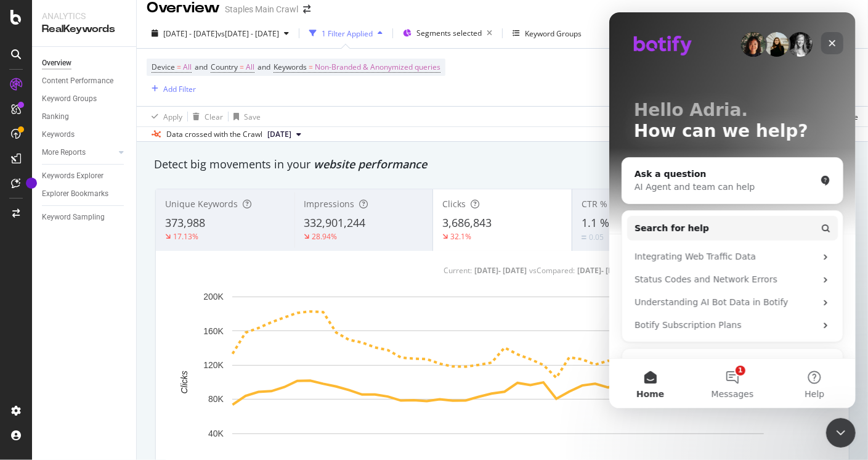 This screenshot has height=460, width=868. Describe the element at coordinates (78, 152) in the screenshot. I see `a: More Reports` at that location.